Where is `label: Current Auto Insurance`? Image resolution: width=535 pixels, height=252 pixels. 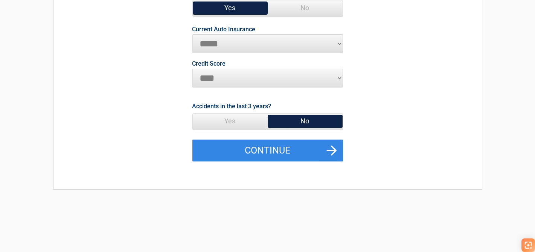 label: Current Auto Insurance is located at coordinates (224, 29).